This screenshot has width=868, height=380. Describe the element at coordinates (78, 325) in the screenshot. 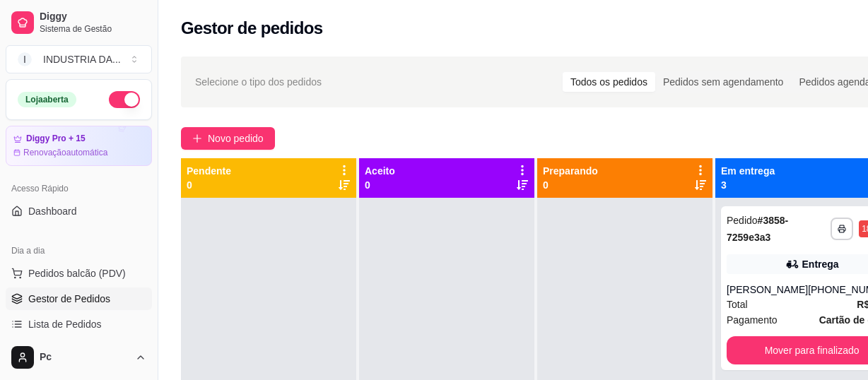

I see `a: Lista de Pedidos` at that location.